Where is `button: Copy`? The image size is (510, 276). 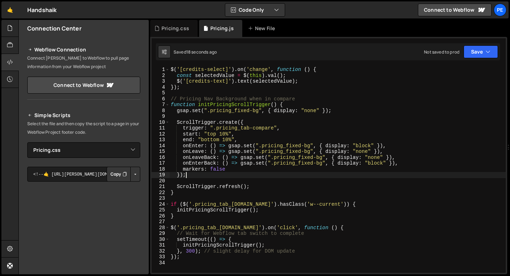
button: Copy is located at coordinates (119, 174).